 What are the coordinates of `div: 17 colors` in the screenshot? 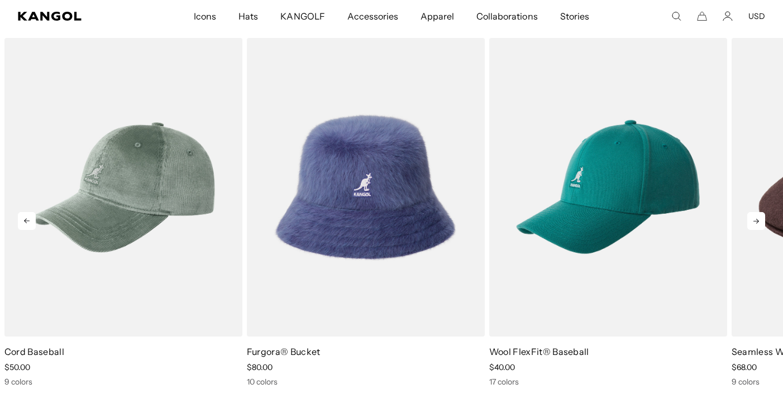 It's located at (608, 382).